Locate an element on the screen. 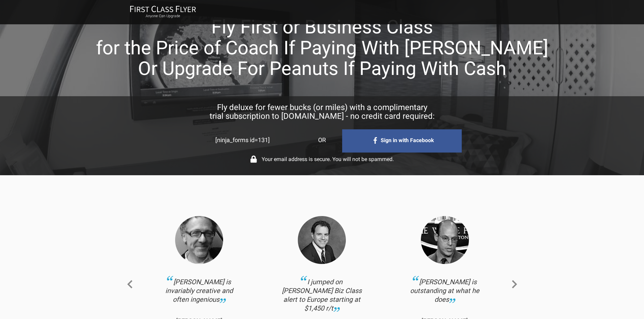  img: Thomas.png is located at coordinates (199, 240).